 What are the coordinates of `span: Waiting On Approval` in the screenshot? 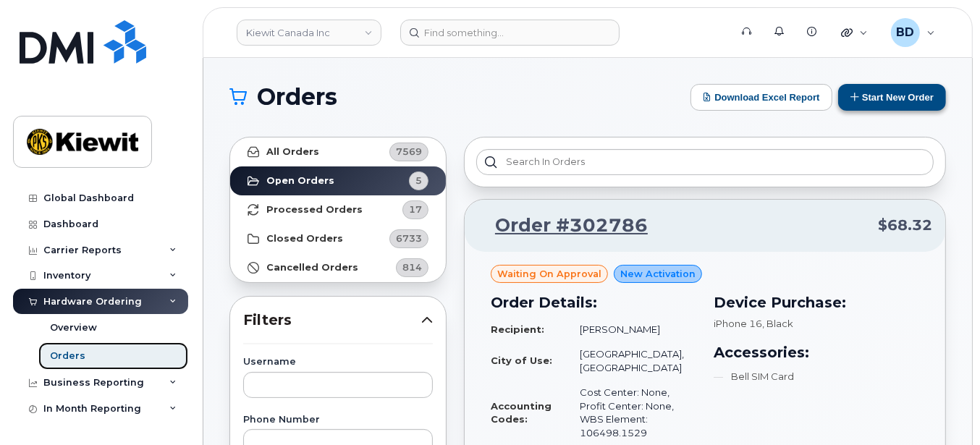 It's located at (550, 274).